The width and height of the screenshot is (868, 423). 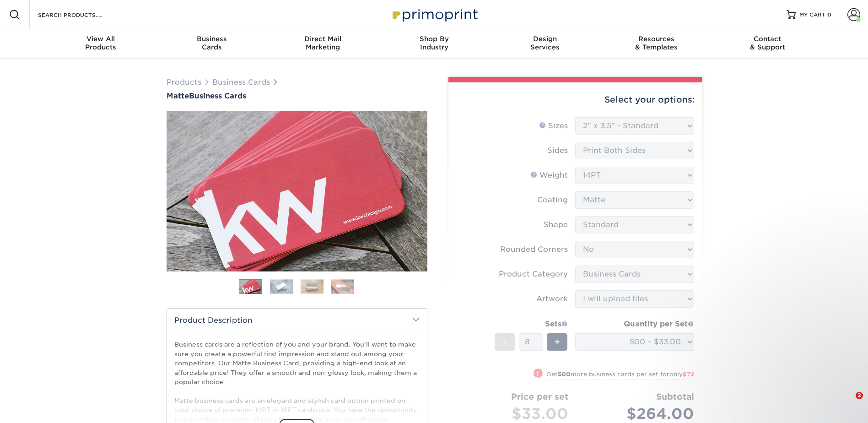 I want to click on a: Business Cards, so click(x=241, y=82).